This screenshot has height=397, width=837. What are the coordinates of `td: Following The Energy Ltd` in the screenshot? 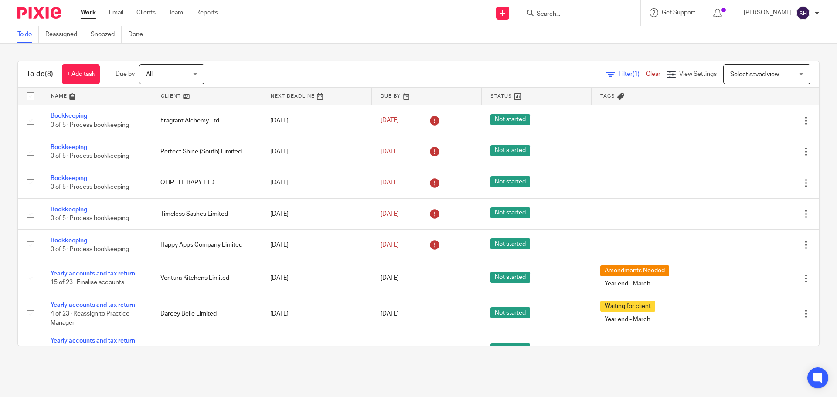 It's located at (207, 350).